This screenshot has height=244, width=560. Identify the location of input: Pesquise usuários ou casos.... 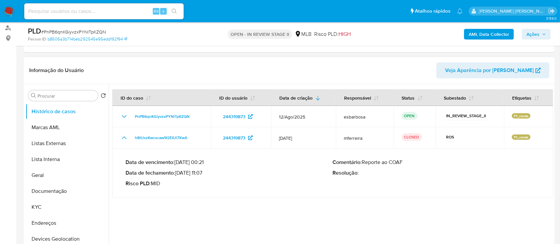
(104, 11).